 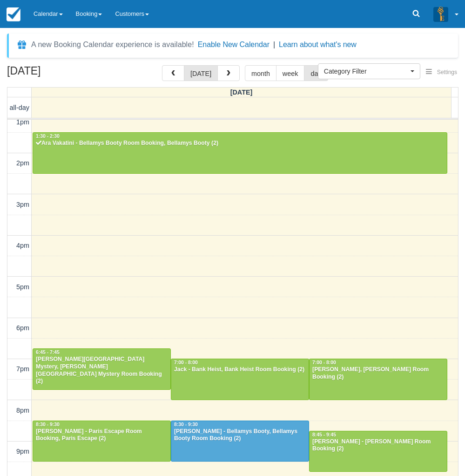 I want to click on div: Ara Vakatini - Bellamys Booty Room Booking, Bellamys Booty (2), so click(x=240, y=143).